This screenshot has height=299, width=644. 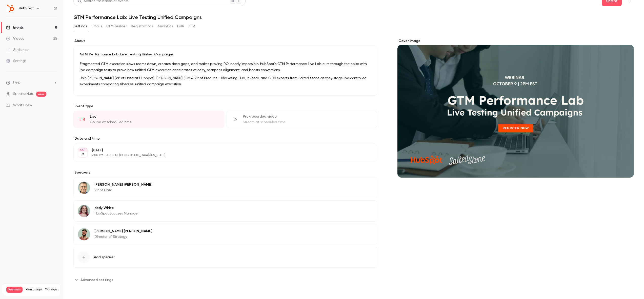 What do you see at coordinates (181, 26) in the screenshot?
I see `button: Polls` at bounding box center [181, 26].